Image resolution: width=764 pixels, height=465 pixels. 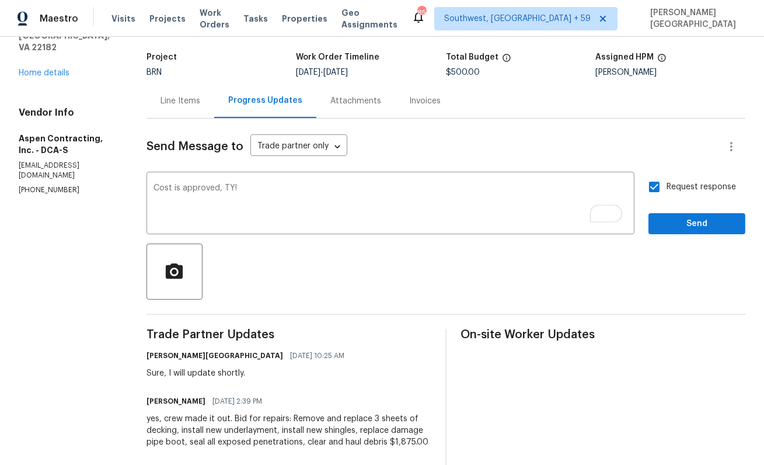 What do you see at coordinates (463, 72) in the screenshot?
I see `span: $500.00` at bounding box center [463, 72].